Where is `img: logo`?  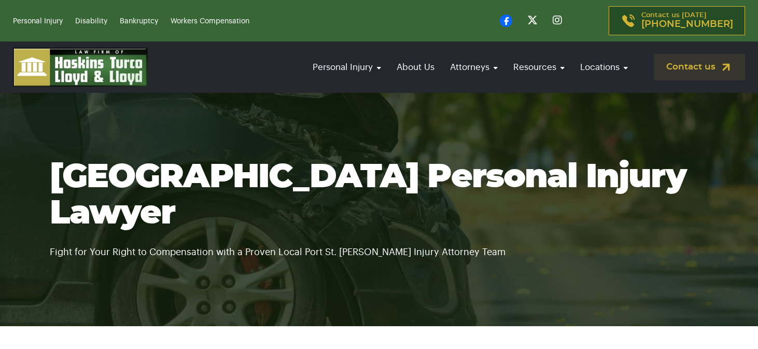 img: logo is located at coordinates (80, 67).